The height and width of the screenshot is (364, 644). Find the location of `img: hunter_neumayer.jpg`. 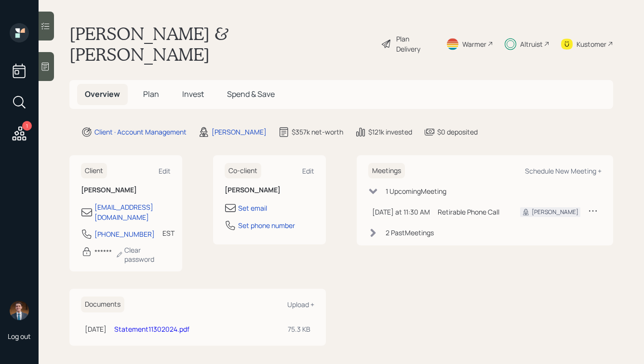

img: hunter_neumayer.jpg is located at coordinates (19, 310).